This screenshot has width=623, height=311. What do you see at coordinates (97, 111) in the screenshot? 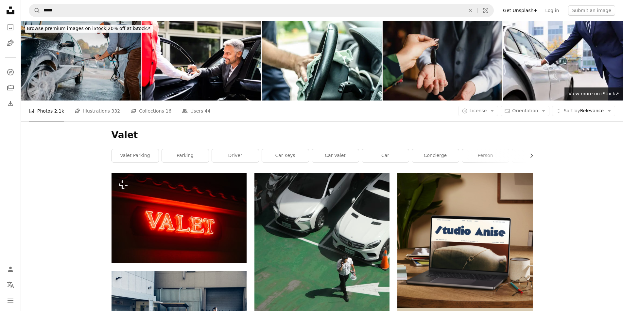
I see `a: Illustrations 332` at bounding box center [97, 111].